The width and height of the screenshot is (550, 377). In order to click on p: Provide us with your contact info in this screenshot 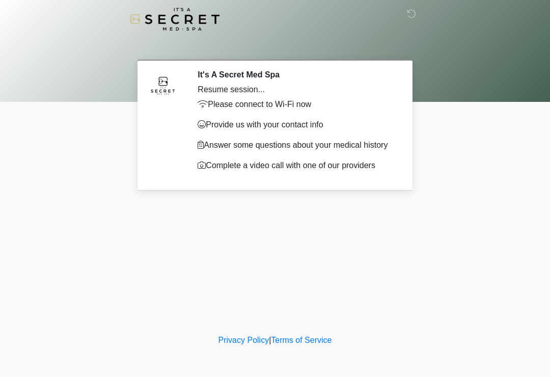, I will do `click(296, 125)`.